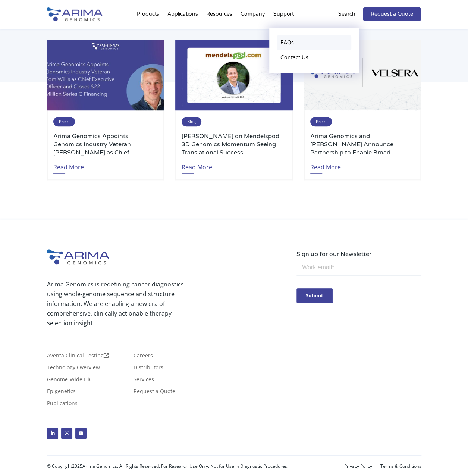 The image size is (468, 476). I want to click on span: 2025, so click(77, 466).